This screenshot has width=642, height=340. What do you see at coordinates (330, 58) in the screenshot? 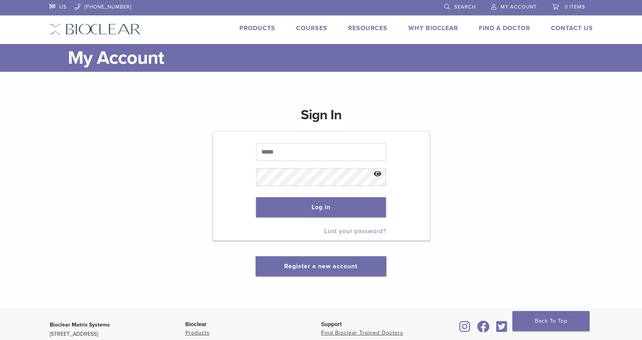
I see `h1: My Account` at bounding box center [330, 58].